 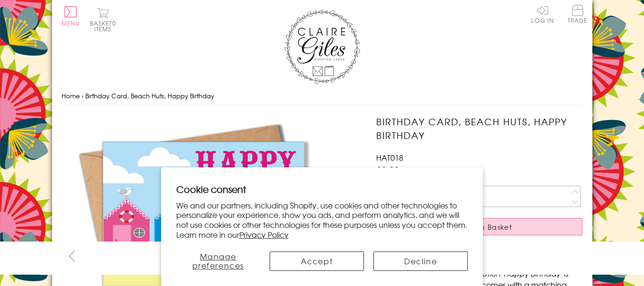 What do you see at coordinates (479, 129) in the screenshot?
I see `h1: Birthday Card, Beach Huts, Happy Birthday` at bounding box center [479, 129].